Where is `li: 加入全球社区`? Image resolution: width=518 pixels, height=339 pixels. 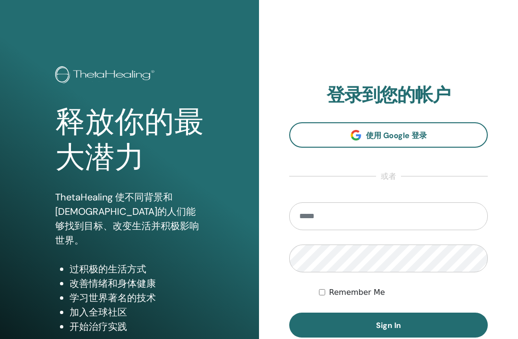 li: 加入全球社区 is located at coordinates (137, 312).